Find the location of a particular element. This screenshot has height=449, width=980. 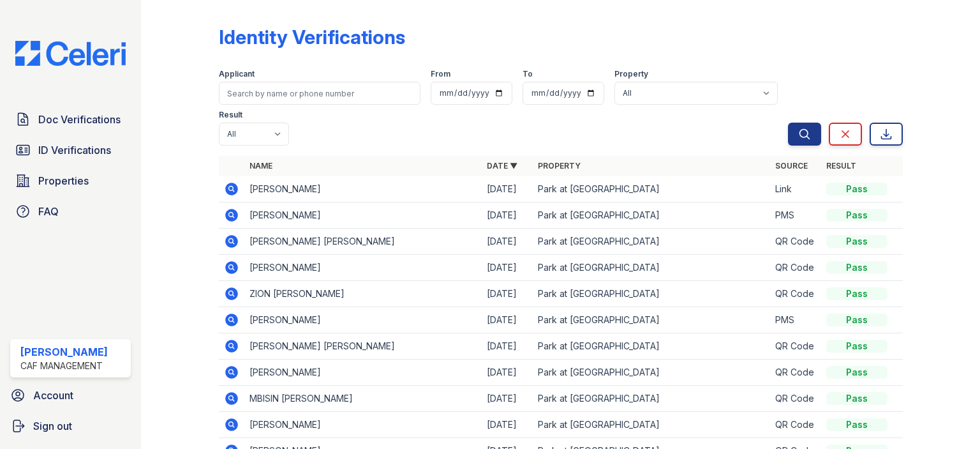

td: Link is located at coordinates (795, 189).